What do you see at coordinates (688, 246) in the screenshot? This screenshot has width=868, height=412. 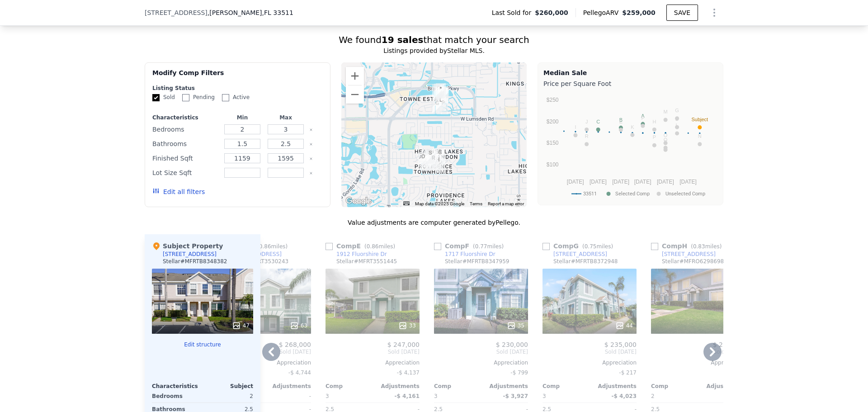 I see `div: Comp H` at bounding box center [688, 246].